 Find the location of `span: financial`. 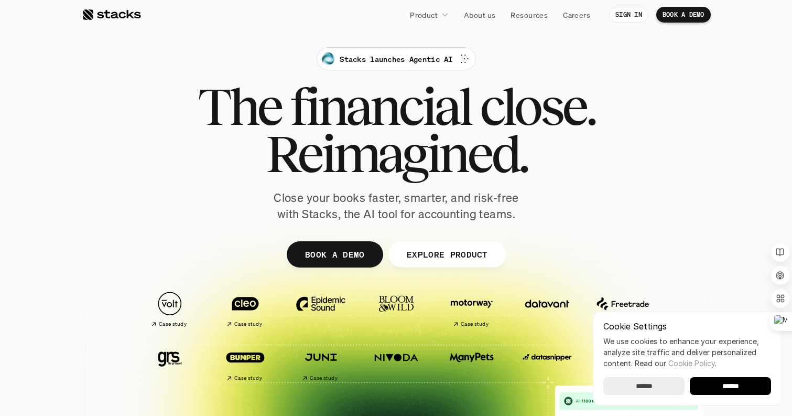

span: financial is located at coordinates (380, 106).